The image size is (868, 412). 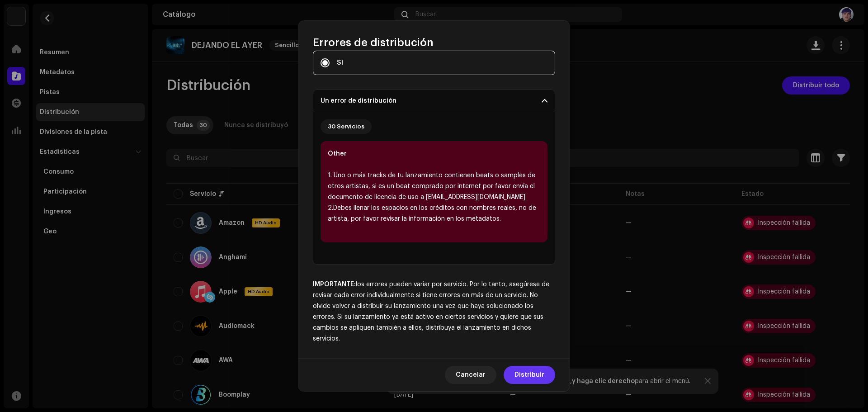 What do you see at coordinates (530, 375) in the screenshot?
I see `button: Distribuir` at bounding box center [530, 375].